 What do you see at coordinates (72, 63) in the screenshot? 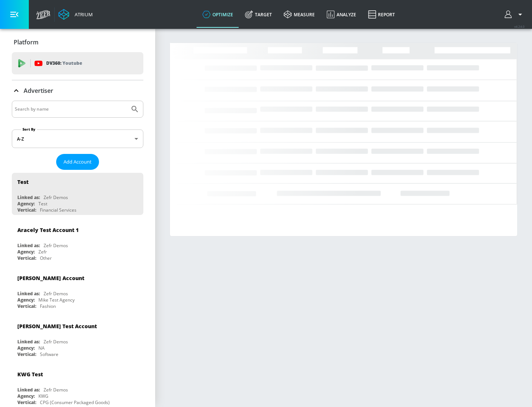
I see `p: Youtube` at bounding box center [72, 63].